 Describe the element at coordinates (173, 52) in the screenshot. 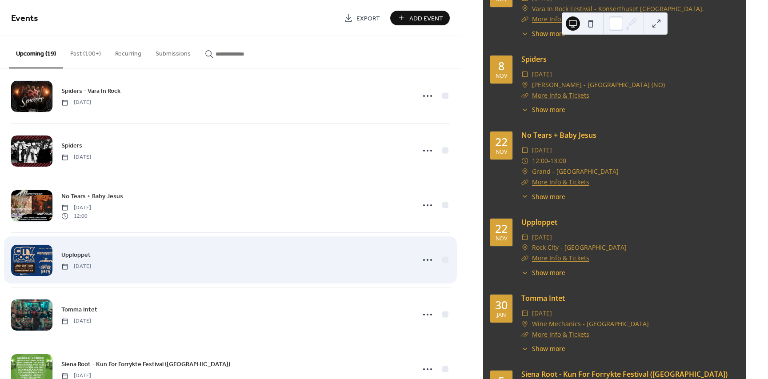

I see `button: Submissions` at that location.